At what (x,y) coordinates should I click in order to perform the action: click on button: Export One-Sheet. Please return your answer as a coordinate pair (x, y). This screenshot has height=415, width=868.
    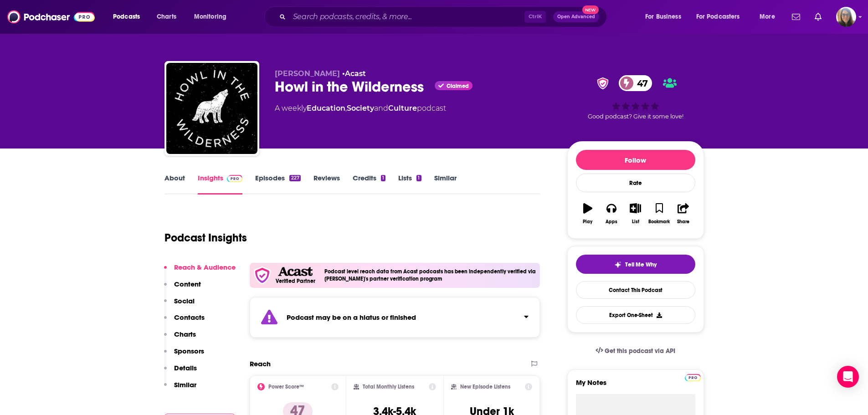
    Looking at the image, I should click on (636, 315).